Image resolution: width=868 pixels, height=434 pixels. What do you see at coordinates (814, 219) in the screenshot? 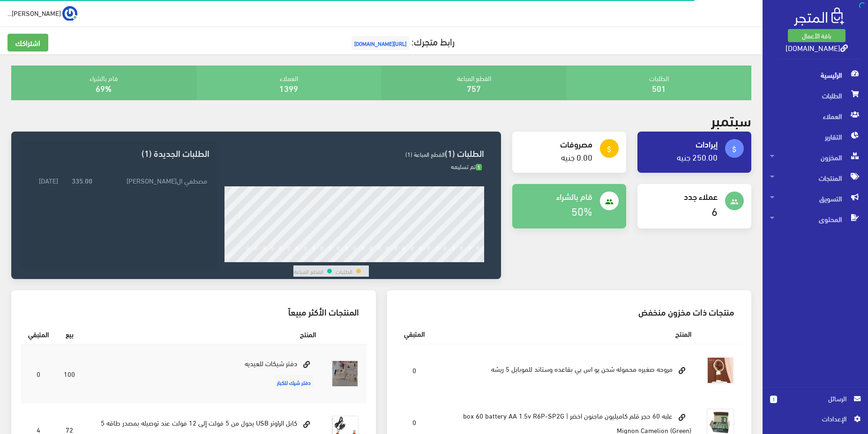
I see `span: المحتوى` at bounding box center [814, 219].